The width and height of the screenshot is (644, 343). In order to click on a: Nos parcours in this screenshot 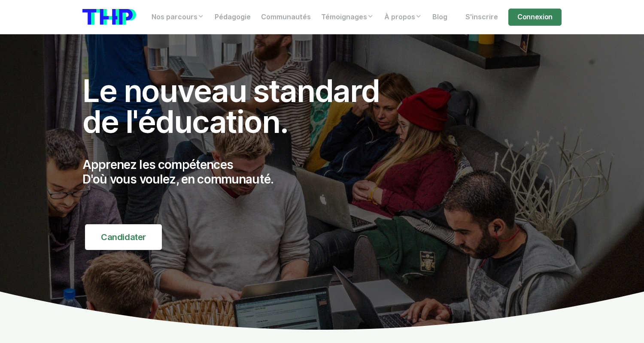, I will do `click(177, 17)`.